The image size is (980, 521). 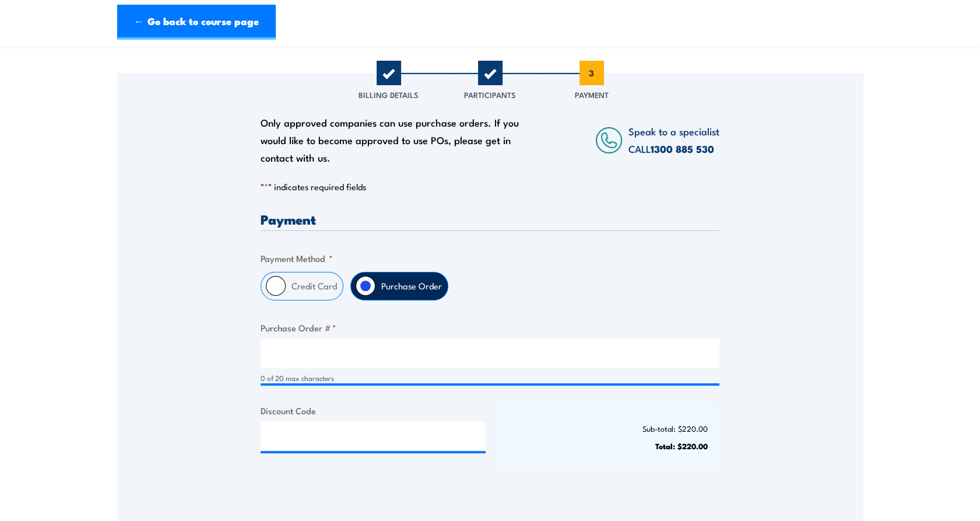 I want to click on div: Only approved companies can use purchase orders. If you would like to become approved to use POs,..., so click(x=393, y=140).